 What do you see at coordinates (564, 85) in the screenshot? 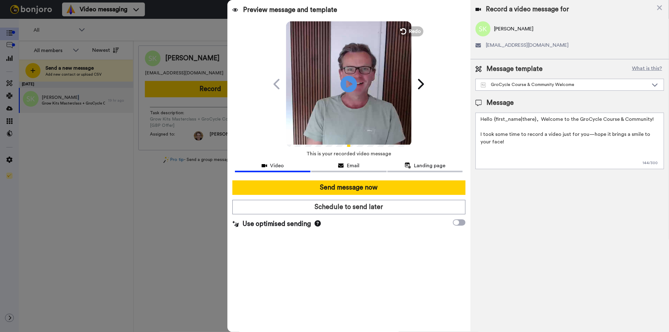
I see `div: GroCycle Course & Community Welcome` at bounding box center [564, 85].